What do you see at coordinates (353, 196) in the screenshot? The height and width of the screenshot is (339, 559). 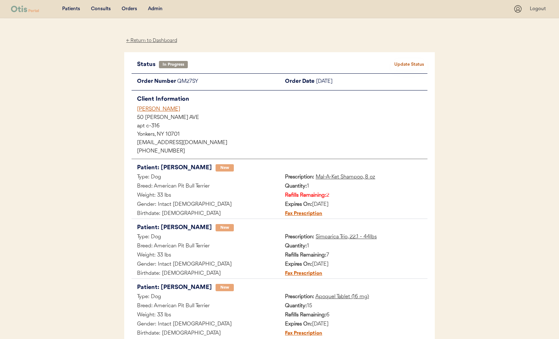 I see `div: 2` at bounding box center [353, 196].